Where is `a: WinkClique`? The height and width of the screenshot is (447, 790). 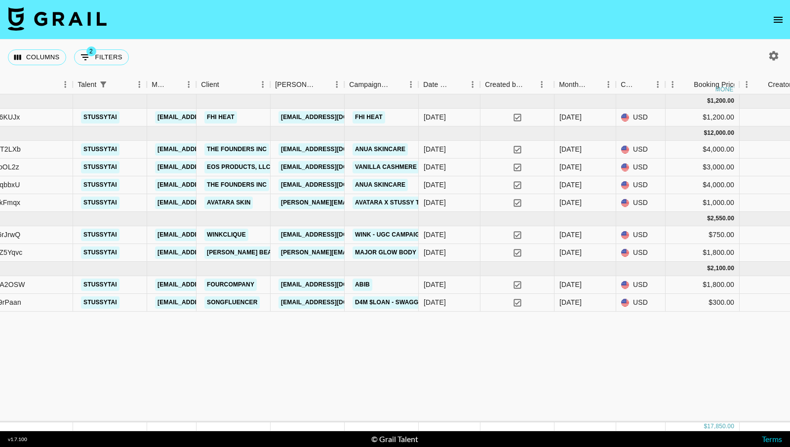
a: WinkClique is located at coordinates (226, 235).